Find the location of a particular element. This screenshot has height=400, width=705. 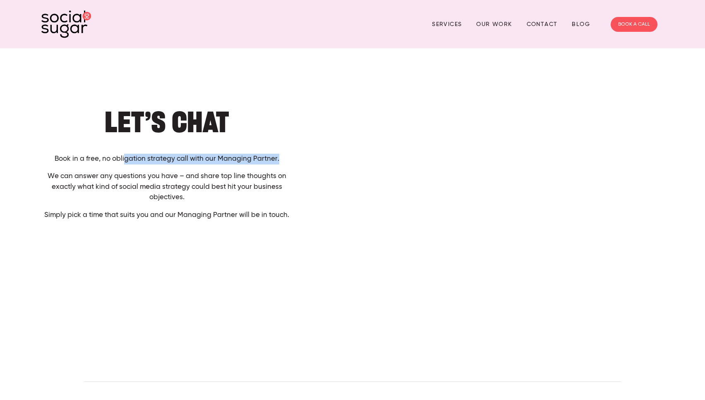

p: Book in a free, no obligation strategy call with our Managing Partner. is located at coordinates (167, 159).